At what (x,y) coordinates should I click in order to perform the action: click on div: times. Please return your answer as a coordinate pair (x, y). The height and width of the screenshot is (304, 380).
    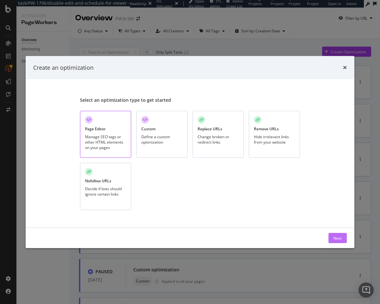
    Looking at the image, I should click on (345, 67).